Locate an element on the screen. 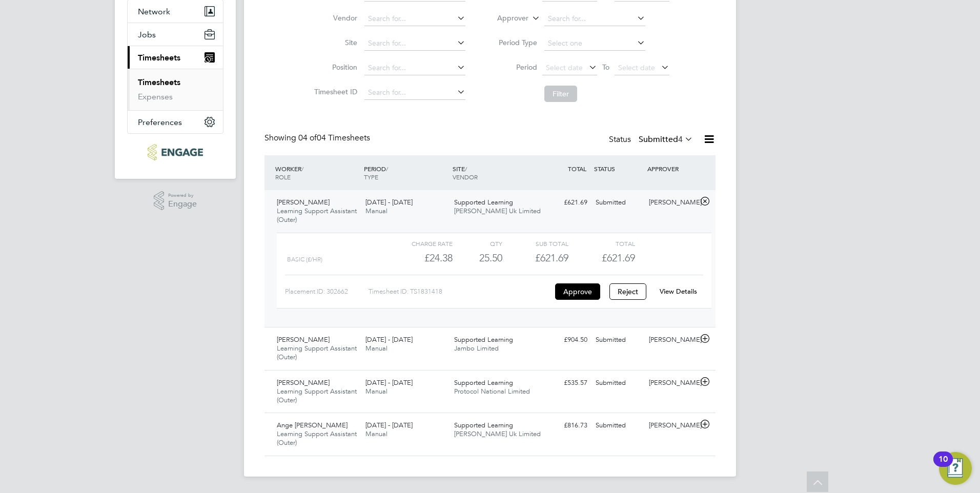 The width and height of the screenshot is (980, 493). div: 25.50 is located at coordinates (478, 258).